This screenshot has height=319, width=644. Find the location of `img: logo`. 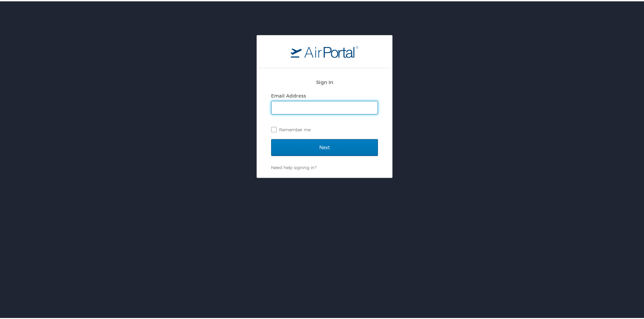

img: logo is located at coordinates (324, 50).